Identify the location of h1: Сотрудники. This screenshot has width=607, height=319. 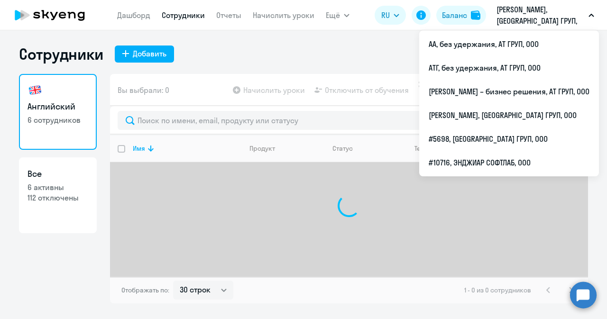
(61, 54).